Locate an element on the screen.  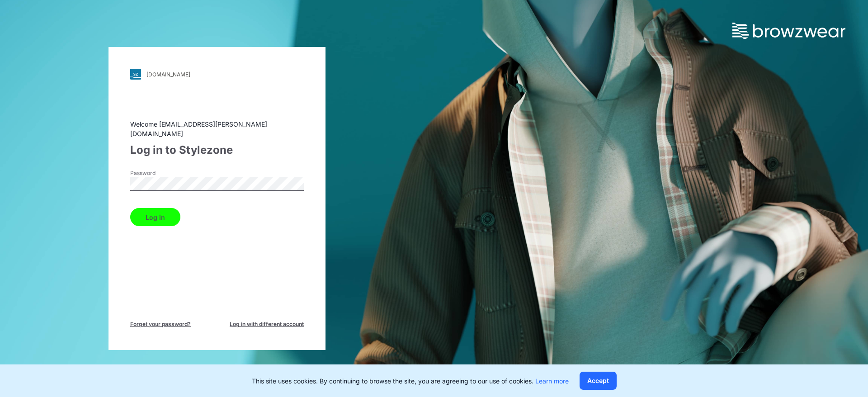
a: Learn more is located at coordinates (552, 381).